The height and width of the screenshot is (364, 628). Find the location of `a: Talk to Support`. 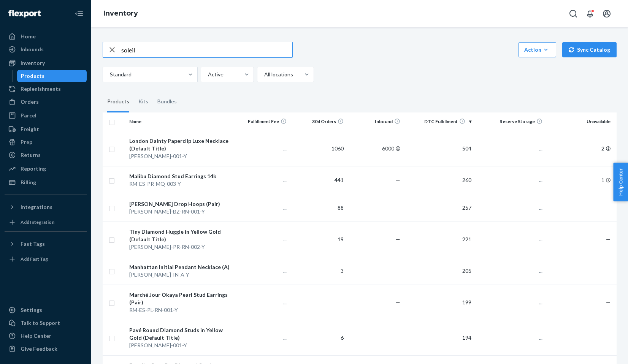

a: Talk to Support is located at coordinates (46, 323).